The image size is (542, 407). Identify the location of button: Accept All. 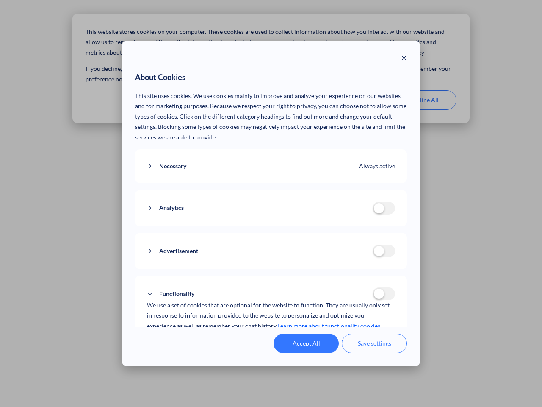
(306, 343).